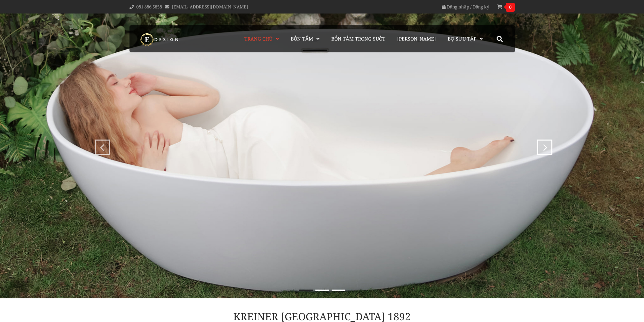  What do you see at coordinates (462, 39) in the screenshot?
I see `span: Bộ Sưu Tập` at bounding box center [462, 39].